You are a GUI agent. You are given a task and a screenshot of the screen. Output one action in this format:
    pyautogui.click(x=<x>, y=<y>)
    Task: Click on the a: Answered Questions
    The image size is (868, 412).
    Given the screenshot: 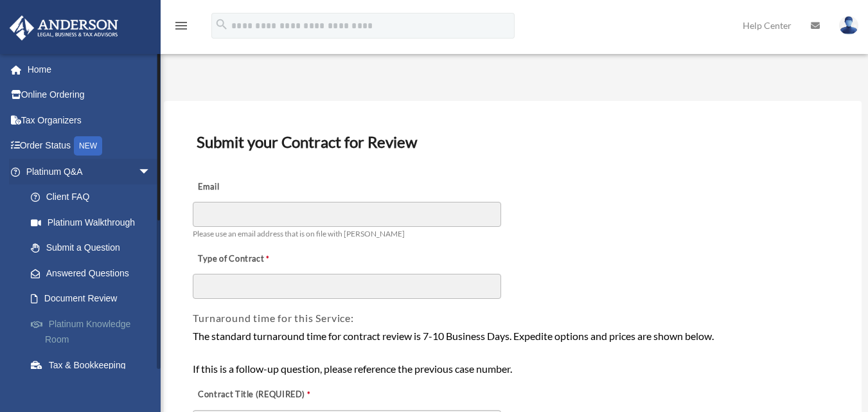 What is the action you would take?
    pyautogui.click(x=94, y=272)
    